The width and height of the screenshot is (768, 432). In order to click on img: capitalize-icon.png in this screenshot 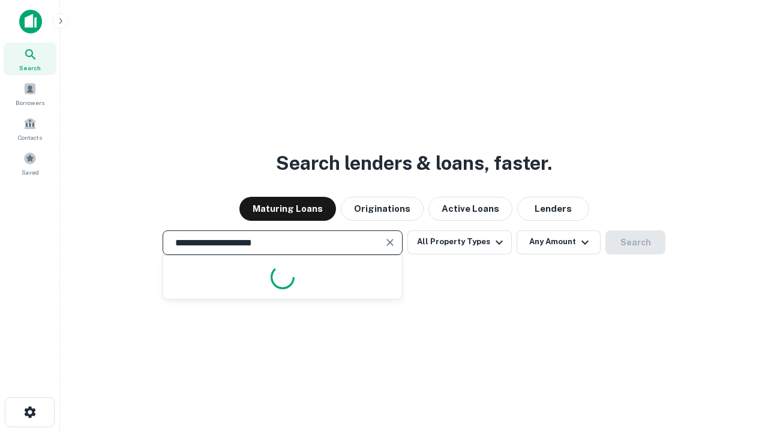, I will do `click(31, 22)`.